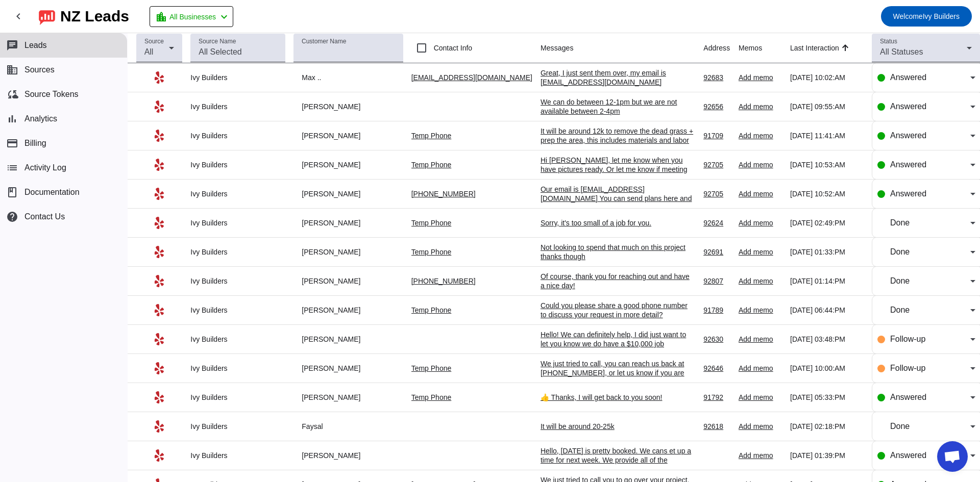 The height and width of the screenshot is (482, 980). I want to click on div: Of course, thank you for reaching out and have a nice day!, so click(617, 281).